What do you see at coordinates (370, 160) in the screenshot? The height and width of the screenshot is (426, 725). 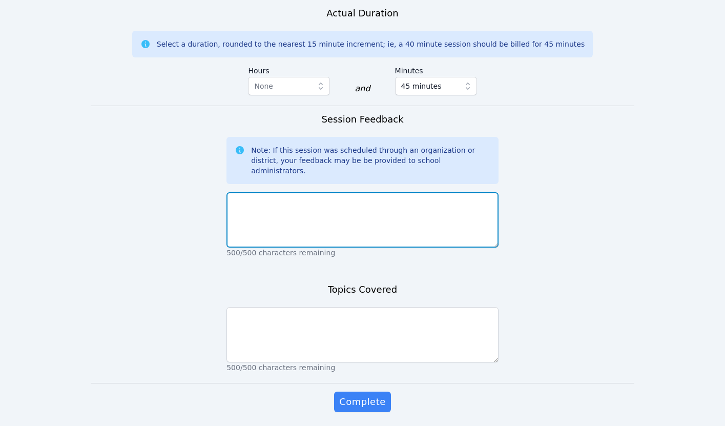 I see `div: Note: If this session was scheduled through an organization or district, your feedback may be be ...` at bounding box center [370, 160].